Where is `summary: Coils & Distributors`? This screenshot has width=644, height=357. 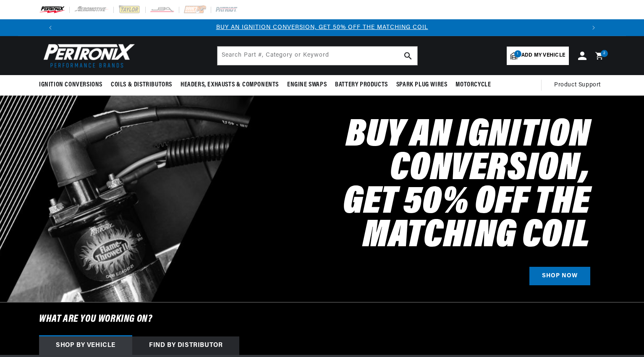
summary: Coils & Distributors is located at coordinates (141, 85).